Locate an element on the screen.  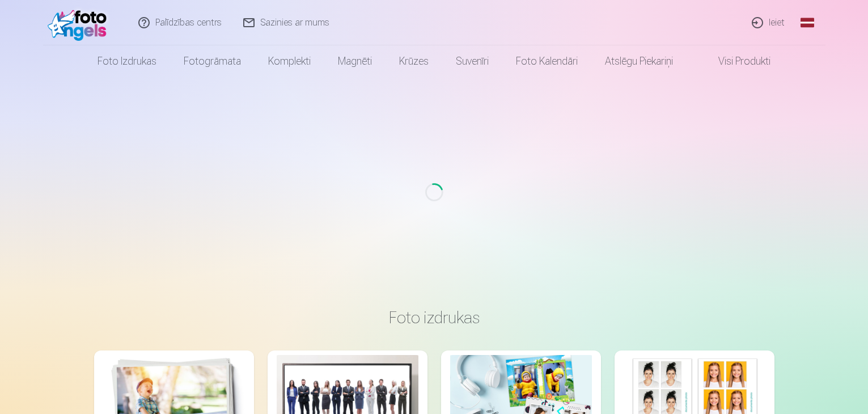
a: Atslēgu piekariņi is located at coordinates (639, 61).